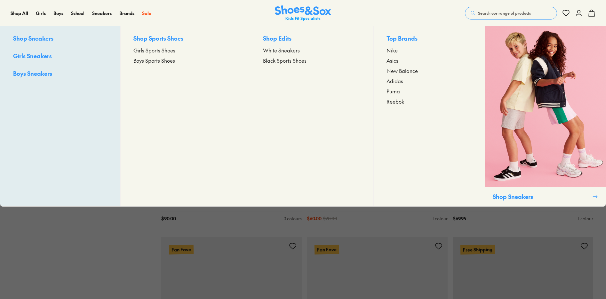 This screenshot has height=299, width=606. I want to click on span: Sale, so click(147, 13).